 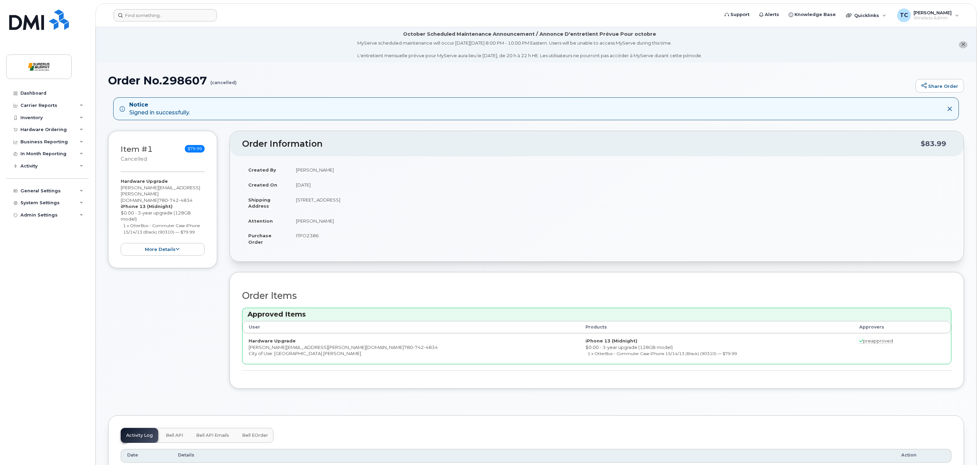 I want to click on span: Date, so click(x=133, y=455).